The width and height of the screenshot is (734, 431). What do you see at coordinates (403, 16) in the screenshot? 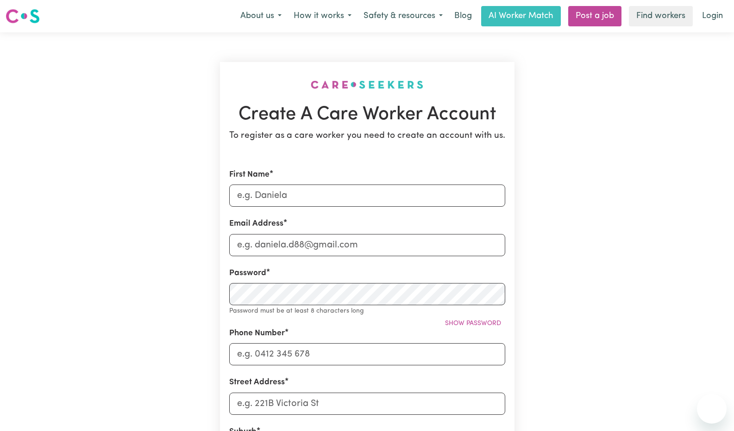
I see `button: Safety & resources` at bounding box center [403, 16].